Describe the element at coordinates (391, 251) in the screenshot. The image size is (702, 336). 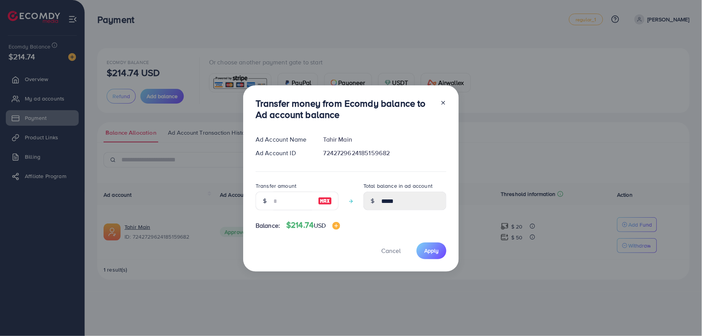
I see `button: Cancel` at that location.